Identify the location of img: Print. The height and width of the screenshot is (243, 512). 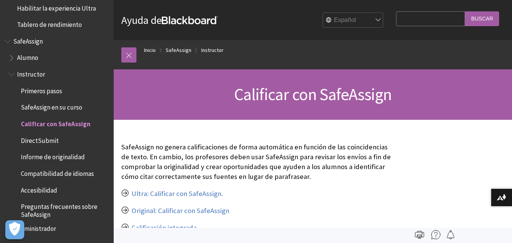
(419, 235).